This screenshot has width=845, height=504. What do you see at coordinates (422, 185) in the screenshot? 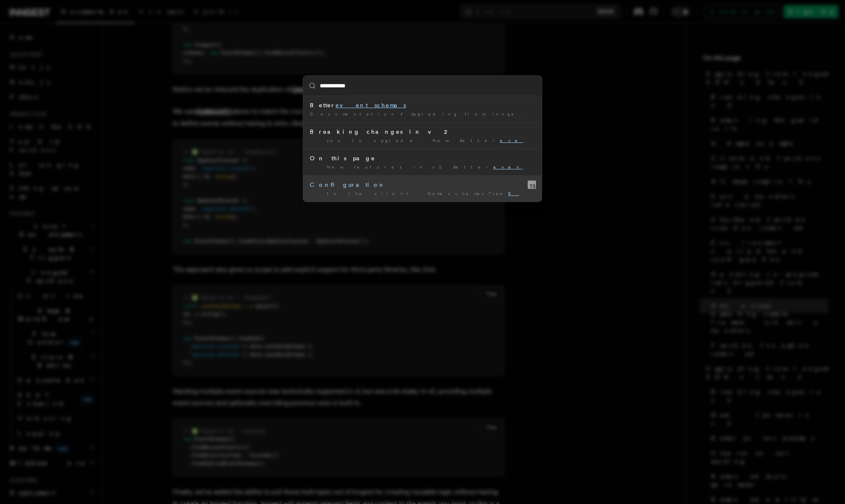
I see `div: Configuration` at bounding box center [422, 185].